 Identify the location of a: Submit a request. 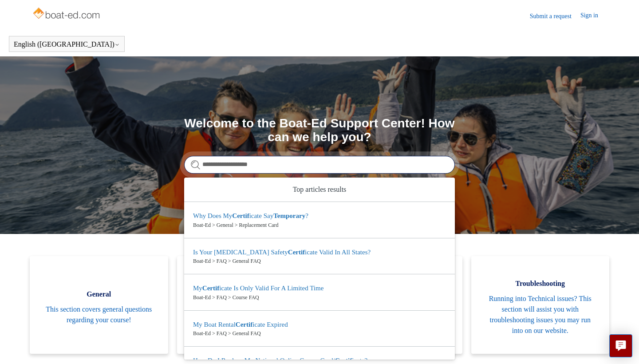
(555, 16).